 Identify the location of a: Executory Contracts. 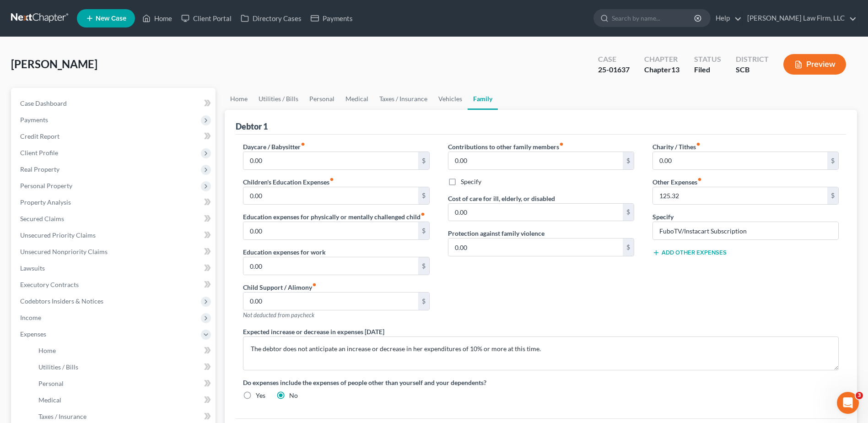
(114, 285).